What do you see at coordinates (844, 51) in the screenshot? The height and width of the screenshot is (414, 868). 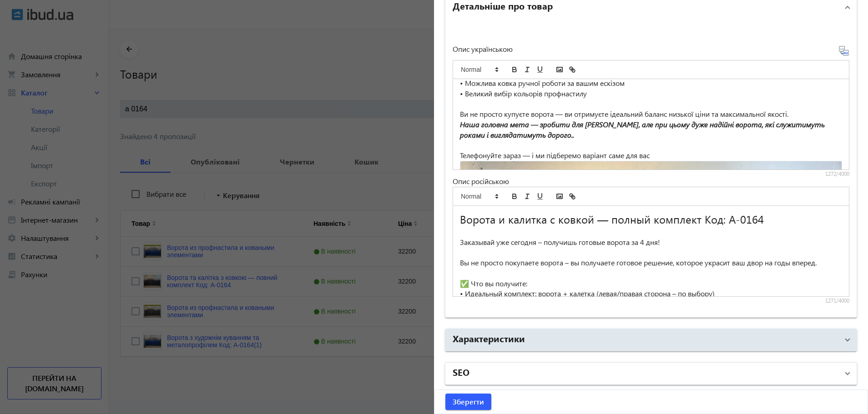 I see `svg-icon: Перекласти на рос.` at bounding box center [844, 51].